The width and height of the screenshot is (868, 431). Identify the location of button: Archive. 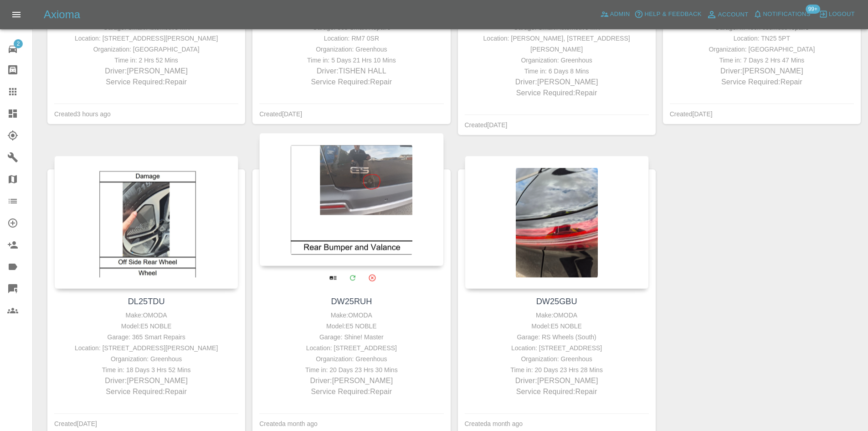
(372, 278).